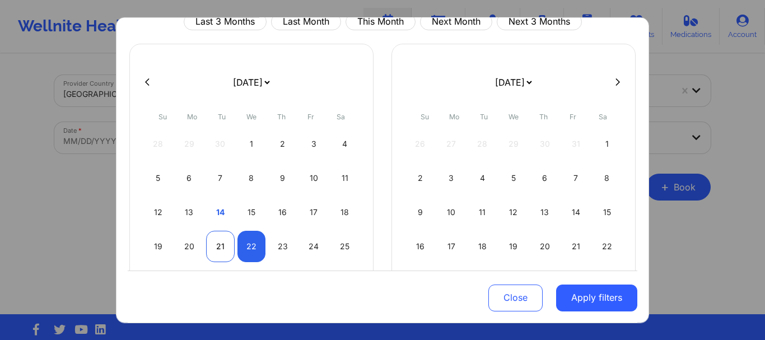 The height and width of the screenshot is (340, 765). Describe the element at coordinates (158, 212) in the screenshot. I see `div: Sun Oct 12 2025` at that location.